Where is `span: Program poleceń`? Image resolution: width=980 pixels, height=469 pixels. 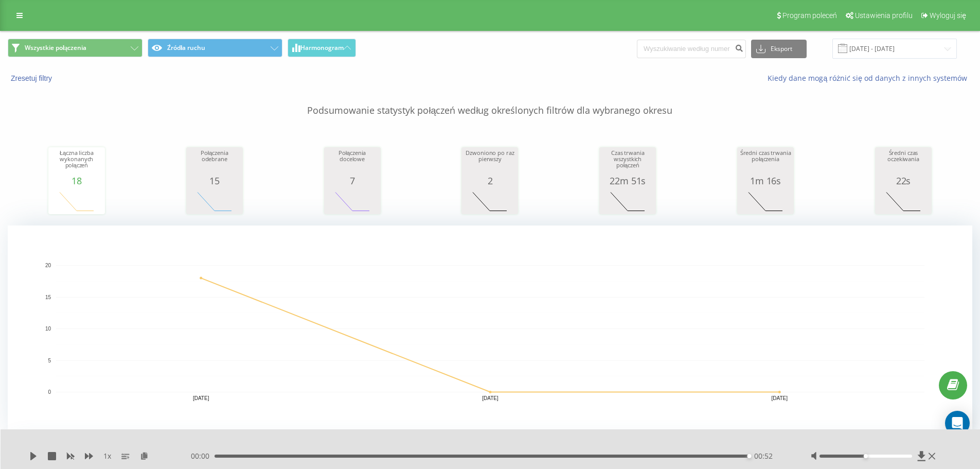 span: Program poleceń is located at coordinates (810, 16).